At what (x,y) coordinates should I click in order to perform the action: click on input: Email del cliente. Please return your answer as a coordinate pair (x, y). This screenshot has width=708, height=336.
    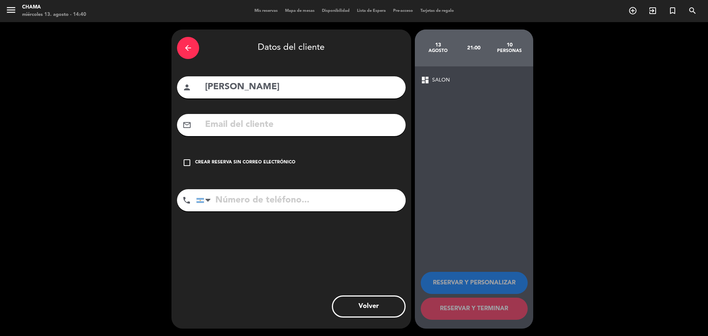
    Looking at the image, I should click on (302, 125).